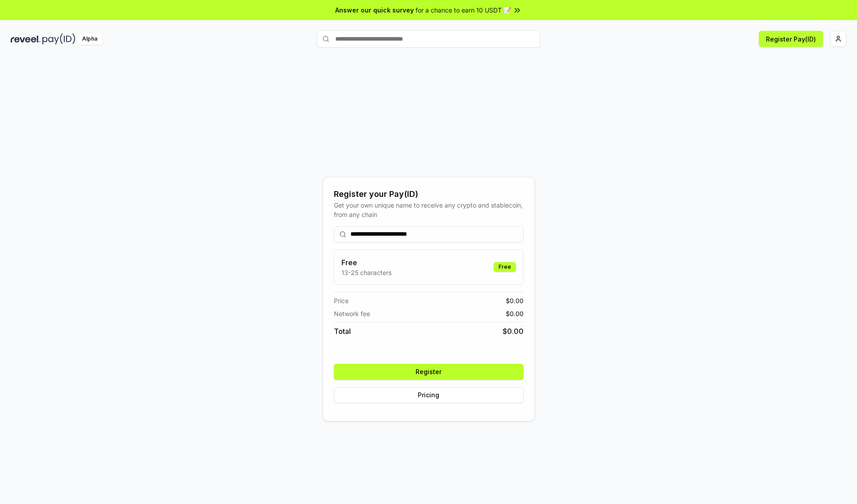 This screenshot has height=504, width=857. Describe the element at coordinates (428, 372) in the screenshot. I see `button: Register` at that location.